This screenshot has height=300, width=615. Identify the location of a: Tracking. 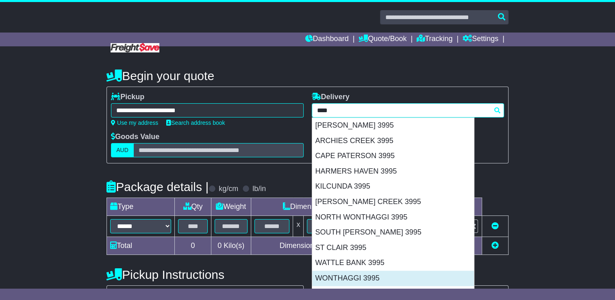
(435, 39).